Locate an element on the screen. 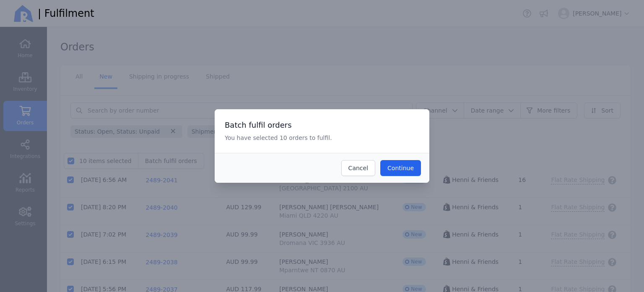 The height and width of the screenshot is (292, 644). button: Cancel is located at coordinates (358, 168).